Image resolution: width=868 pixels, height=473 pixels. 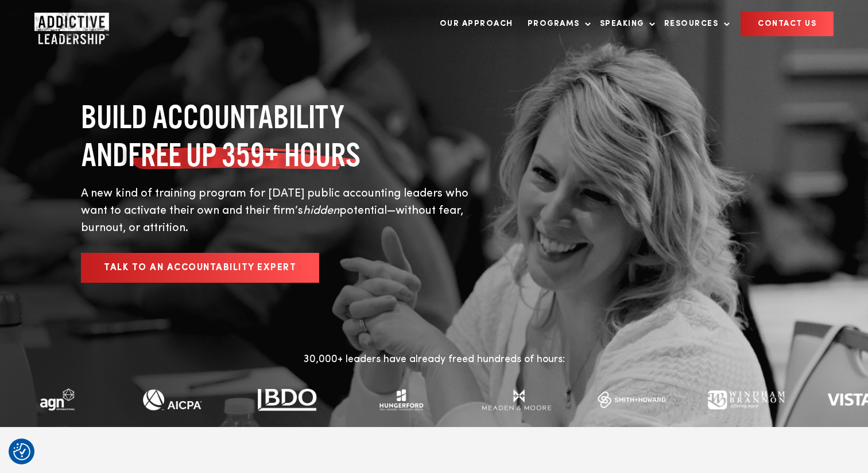 What do you see at coordinates (476, 23) in the screenshot?
I see `a: Our Approach` at bounding box center [476, 23].